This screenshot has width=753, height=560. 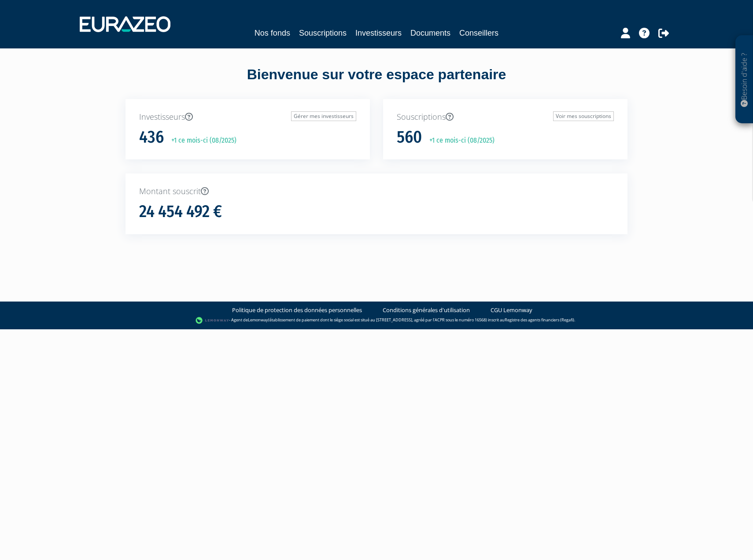 What do you see at coordinates (376, 192) in the screenshot?
I see `p: Montant souscrit` at bounding box center [376, 192].